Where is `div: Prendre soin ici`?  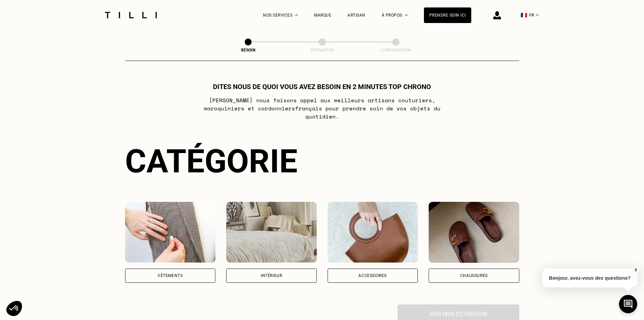
div: Prendre soin ici is located at coordinates (448, 15).